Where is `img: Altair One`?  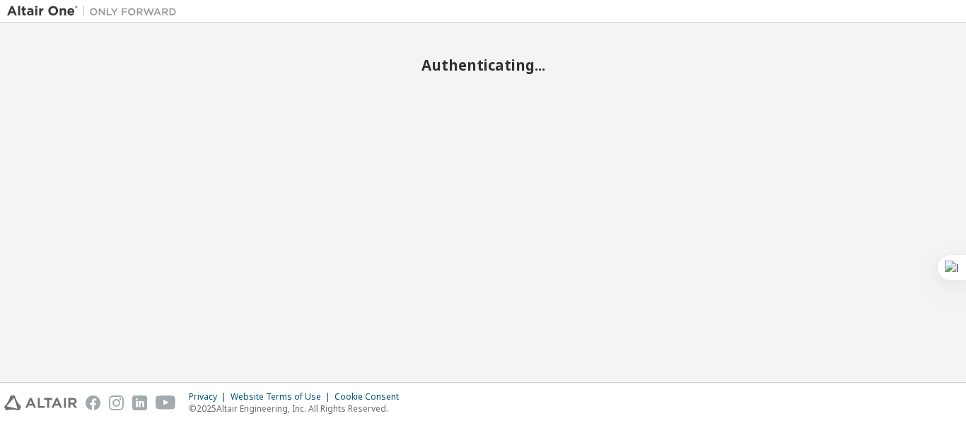
img: Altair One is located at coordinates (95, 11).